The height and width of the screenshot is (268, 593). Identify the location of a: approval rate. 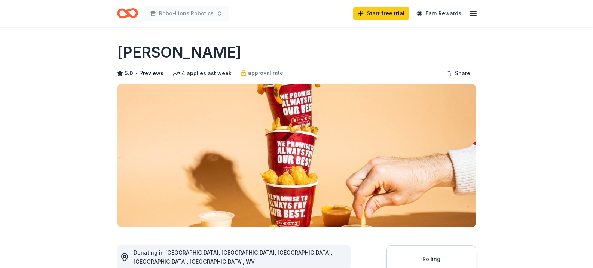
(262, 73).